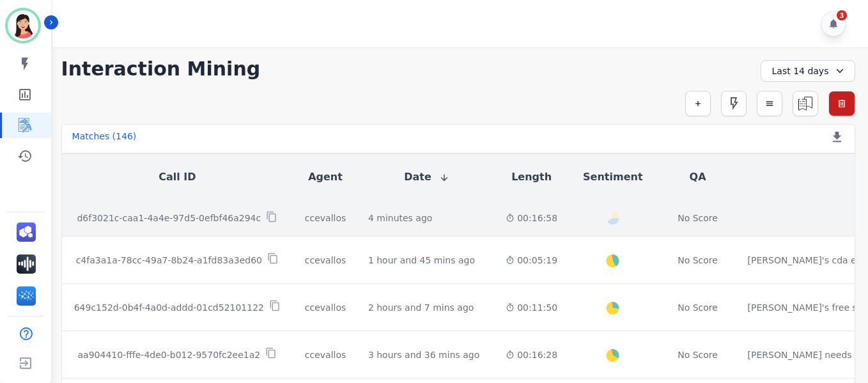  What do you see at coordinates (613, 177) in the screenshot?
I see `button: Sentiment` at bounding box center [613, 177].